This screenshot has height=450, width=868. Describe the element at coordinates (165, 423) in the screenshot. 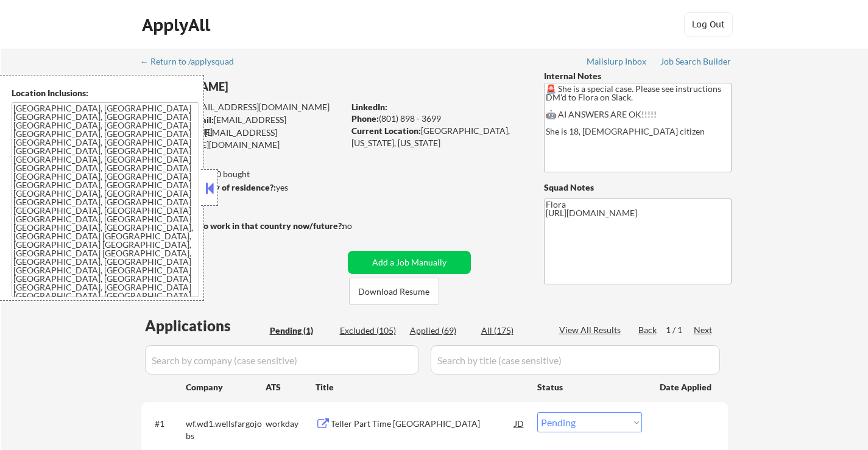

I see `div: #1` at that location.